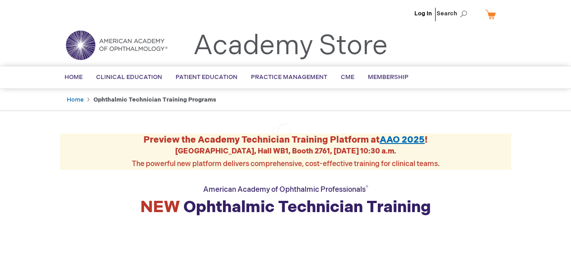 Image resolution: width=571 pixels, height=264 pixels. I want to click on a: AAO 2025, so click(402, 140).